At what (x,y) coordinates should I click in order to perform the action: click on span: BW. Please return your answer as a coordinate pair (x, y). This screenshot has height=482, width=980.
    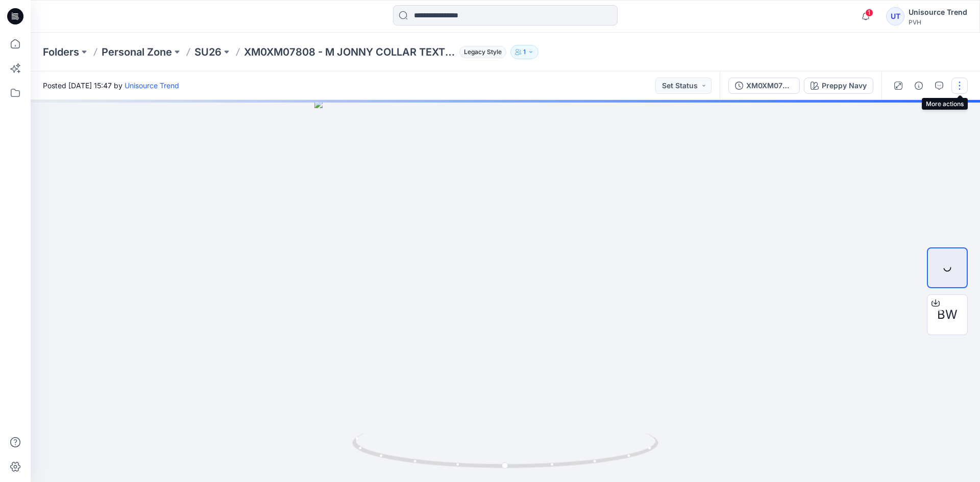
    Looking at the image, I should click on (947, 315).